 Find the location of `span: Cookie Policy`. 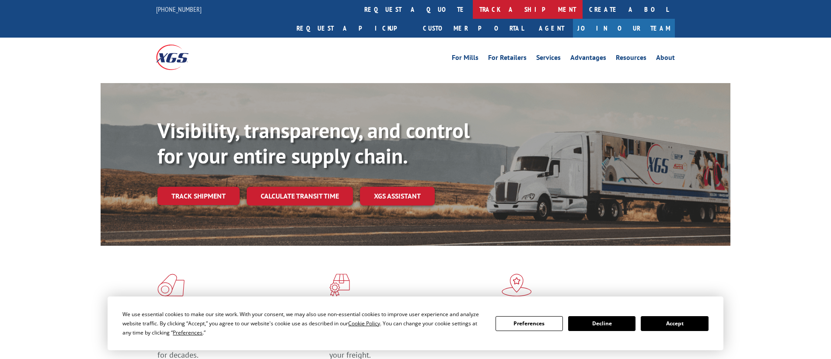

span: Cookie Policy is located at coordinates (364, 323).